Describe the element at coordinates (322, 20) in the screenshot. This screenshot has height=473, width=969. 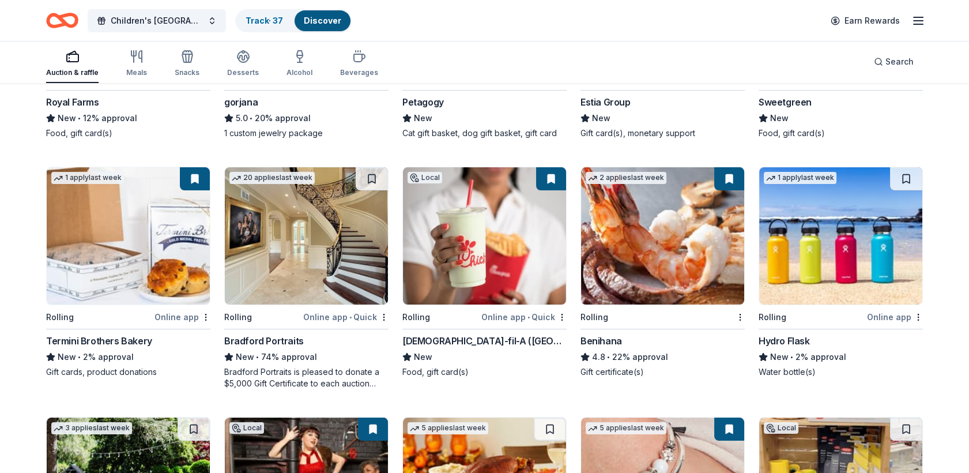
I see `a: Discover` at that location.